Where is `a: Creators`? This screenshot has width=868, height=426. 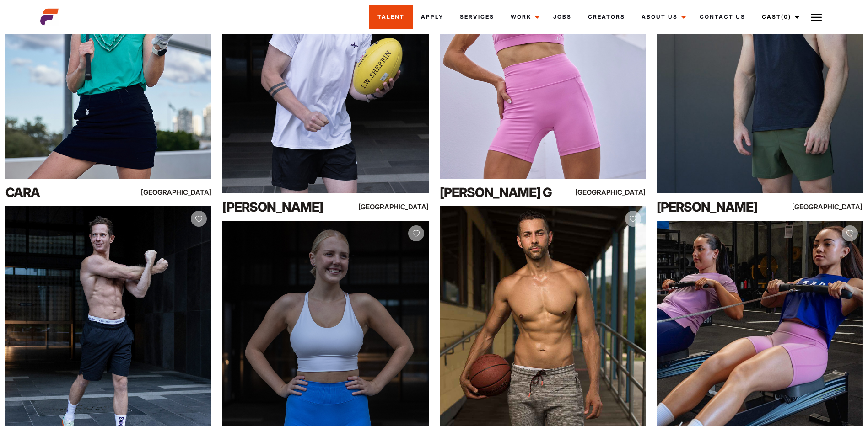
a: Creators is located at coordinates (606, 17).